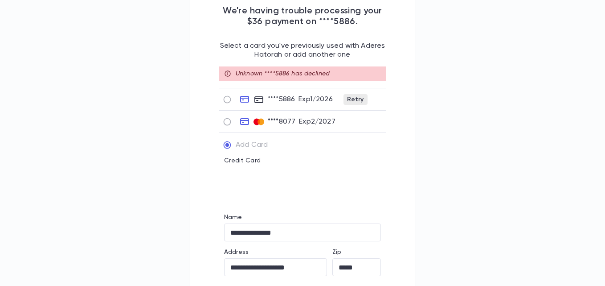 Image resolution: width=605 pixels, height=286 pixels. I want to click on label: Zip, so click(337, 252).